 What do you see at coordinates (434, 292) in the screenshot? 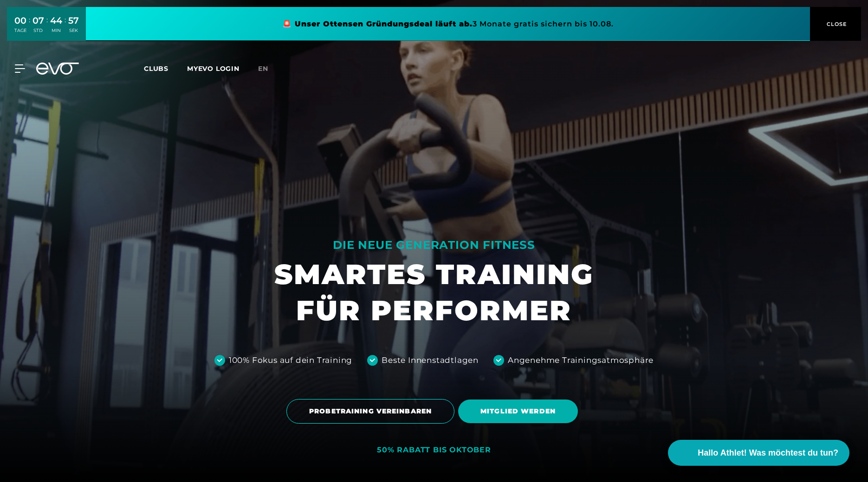
I see `h1: SMARTES TRAINING FÜR PERFORMER` at bounding box center [434, 292].